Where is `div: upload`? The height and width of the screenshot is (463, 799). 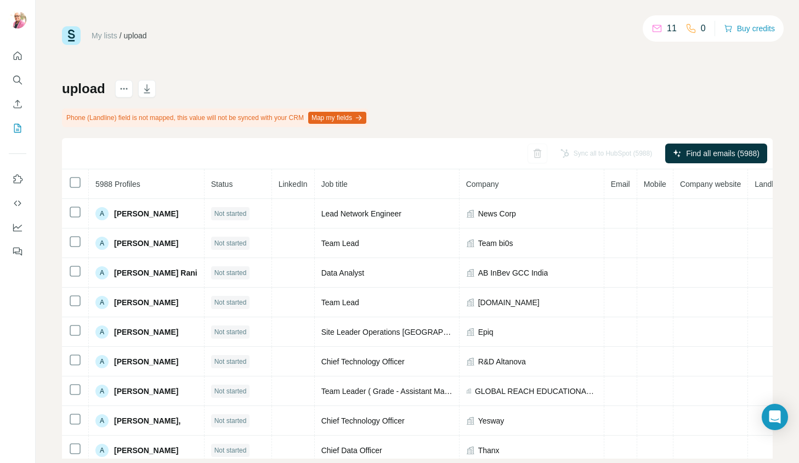
div: upload is located at coordinates (135, 36).